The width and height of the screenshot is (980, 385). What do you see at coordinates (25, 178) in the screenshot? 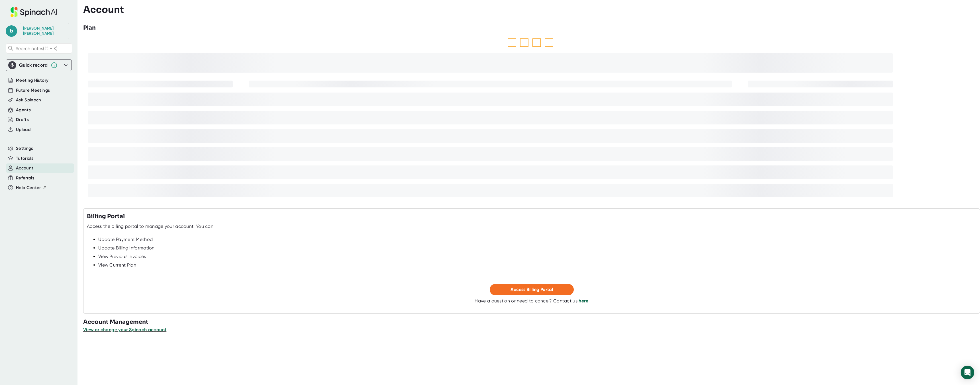
I see `span: Referrals` at bounding box center [25, 178].